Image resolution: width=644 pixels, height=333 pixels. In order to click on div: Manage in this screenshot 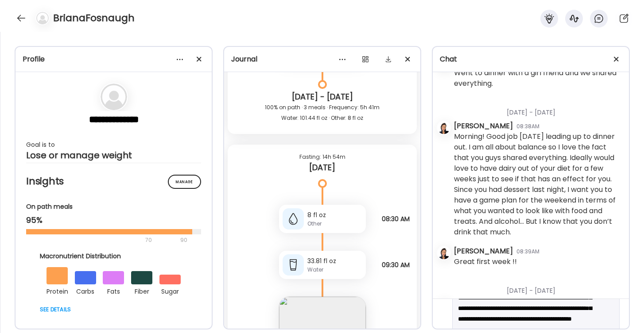, I will do `click(185, 182)`.